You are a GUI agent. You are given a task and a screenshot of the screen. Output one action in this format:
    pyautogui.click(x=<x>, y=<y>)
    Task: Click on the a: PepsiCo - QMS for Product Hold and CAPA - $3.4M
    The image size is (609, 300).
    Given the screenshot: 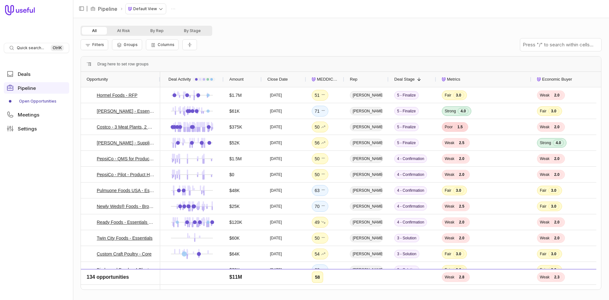 What is the action you would take?
    pyautogui.click(x=126, y=159)
    